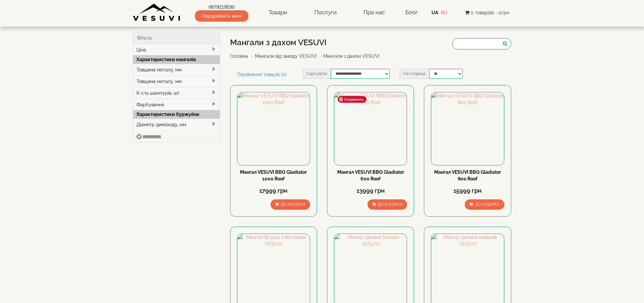 The image size is (644, 303). I want to click on div: Фарбування, so click(176, 104).